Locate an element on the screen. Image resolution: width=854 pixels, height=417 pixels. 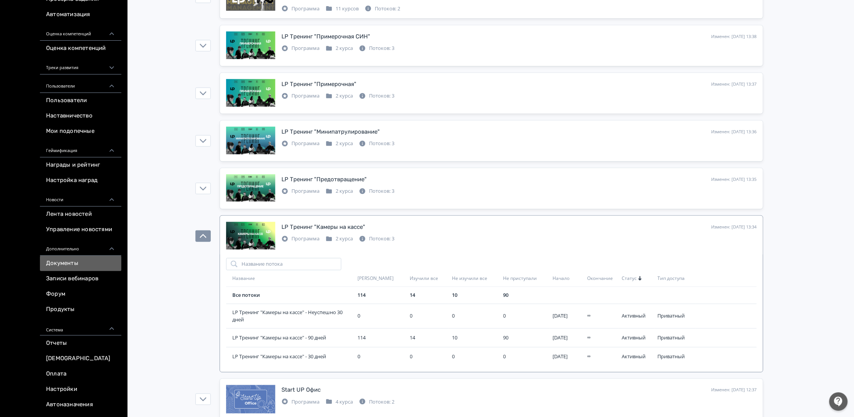
a: Все потоки is located at coordinates (246, 295).